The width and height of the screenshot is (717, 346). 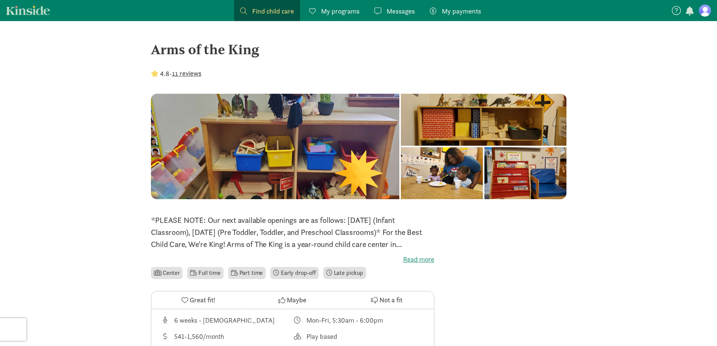 I want to click on span: Great fit!, so click(x=202, y=300).